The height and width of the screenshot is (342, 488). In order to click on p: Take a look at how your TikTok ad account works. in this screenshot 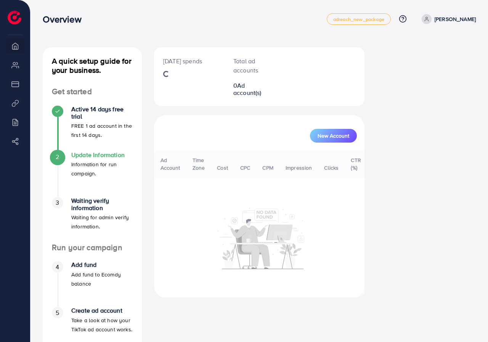, I will do `click(102, 325)`.